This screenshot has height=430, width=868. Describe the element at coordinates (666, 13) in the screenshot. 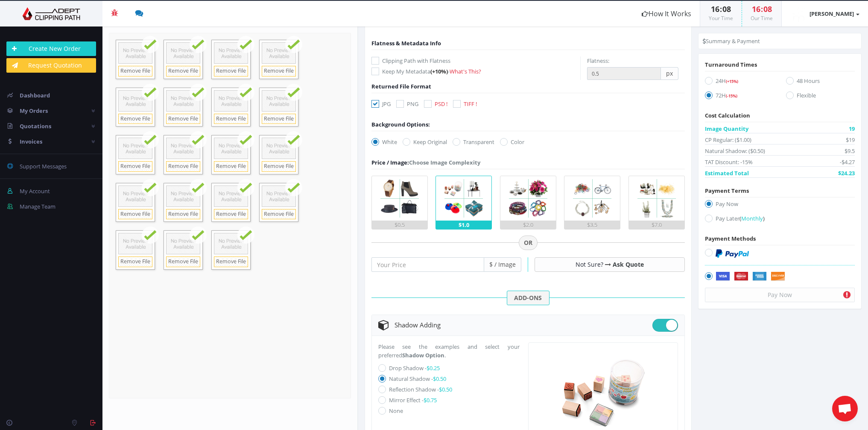

I see `a: How It Works` at that location.